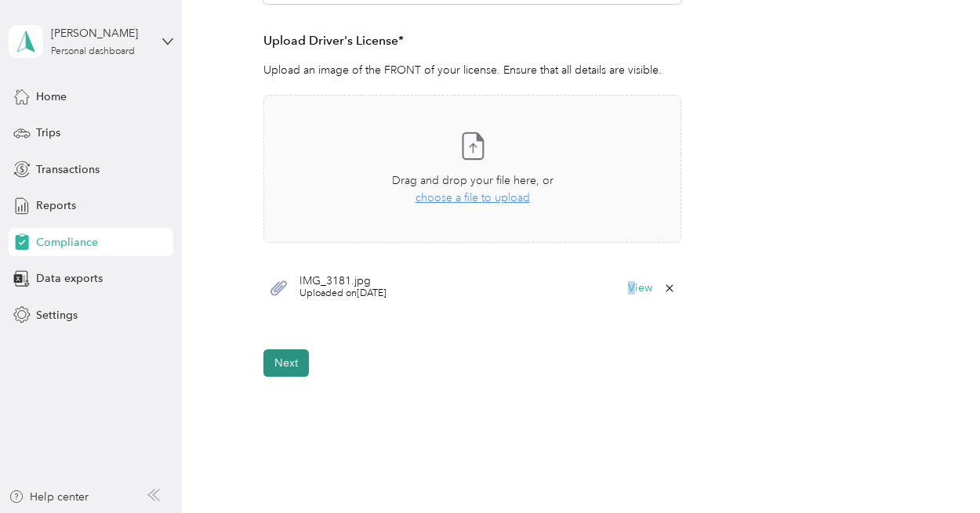 The height and width of the screenshot is (513, 980). What do you see at coordinates (342, 281) in the screenshot?
I see `span: IMG_3181.jpg` at bounding box center [342, 281].